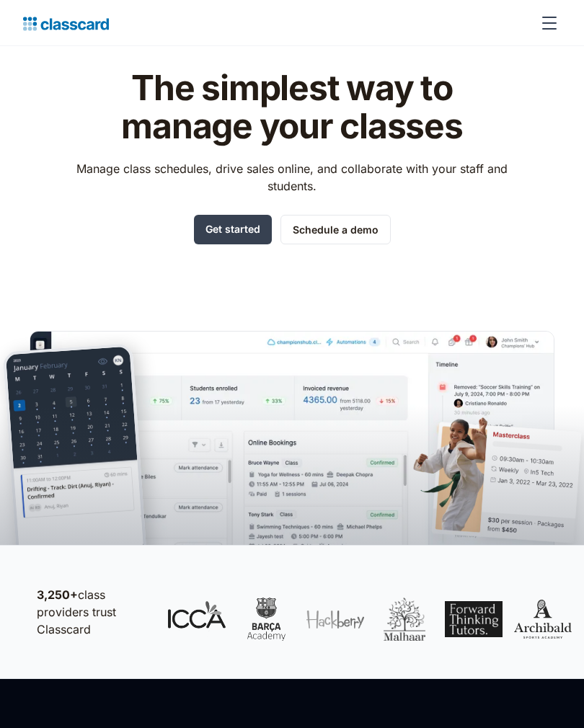  Describe the element at coordinates (66, 23) in the screenshot. I see `a: home` at that location.